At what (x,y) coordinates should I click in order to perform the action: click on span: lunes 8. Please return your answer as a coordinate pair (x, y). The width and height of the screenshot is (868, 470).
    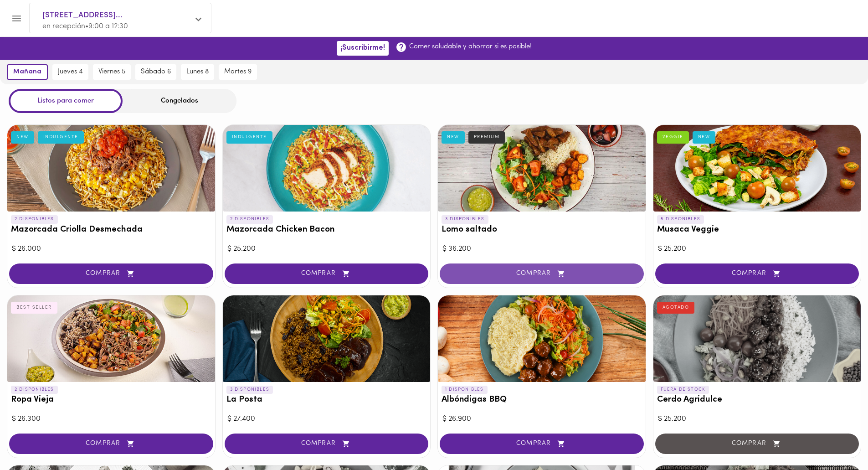
    Looking at the image, I should click on (197, 72).